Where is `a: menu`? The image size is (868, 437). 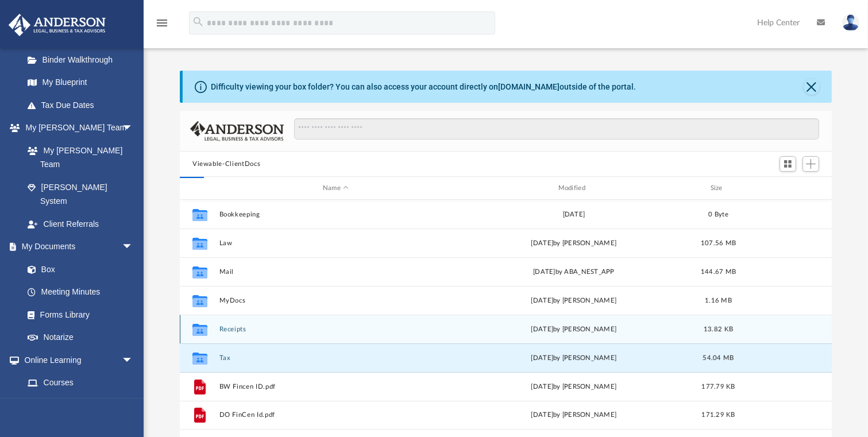
a: menu is located at coordinates (162, 26).